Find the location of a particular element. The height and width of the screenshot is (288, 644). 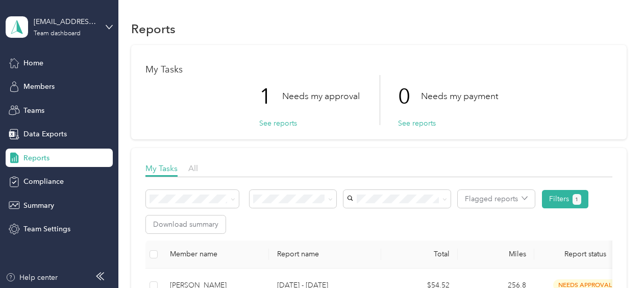

span: Data Exports is located at coordinates (45, 134).